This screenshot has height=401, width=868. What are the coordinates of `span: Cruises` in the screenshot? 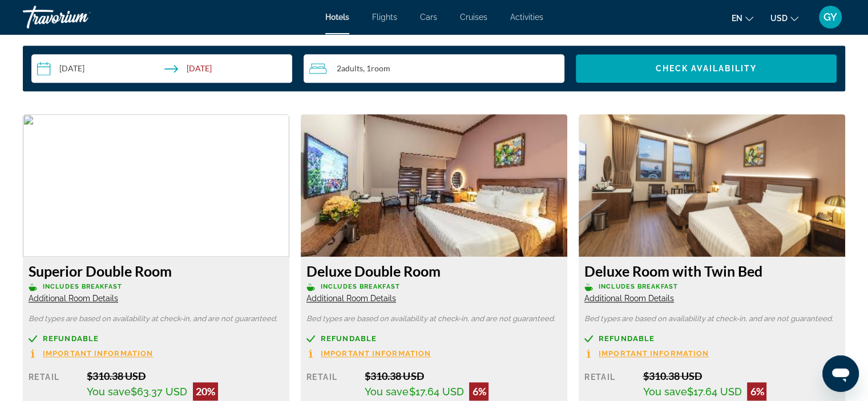 It's located at (474, 17).